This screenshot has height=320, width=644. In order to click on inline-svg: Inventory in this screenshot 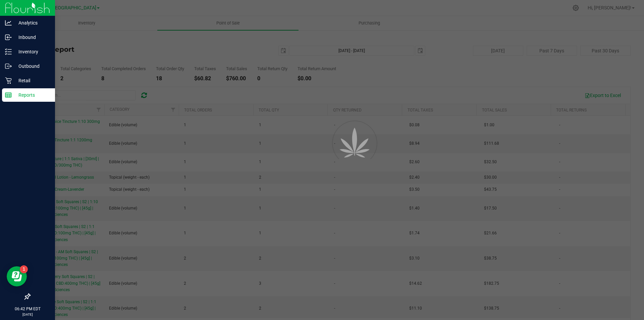, I will do `click(8, 52)`.